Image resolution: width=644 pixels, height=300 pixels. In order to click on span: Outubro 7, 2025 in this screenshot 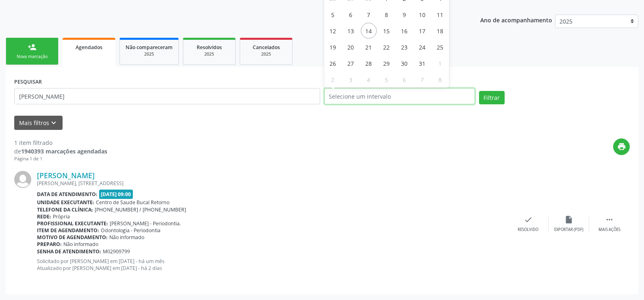, I will do `click(368, 14)`.